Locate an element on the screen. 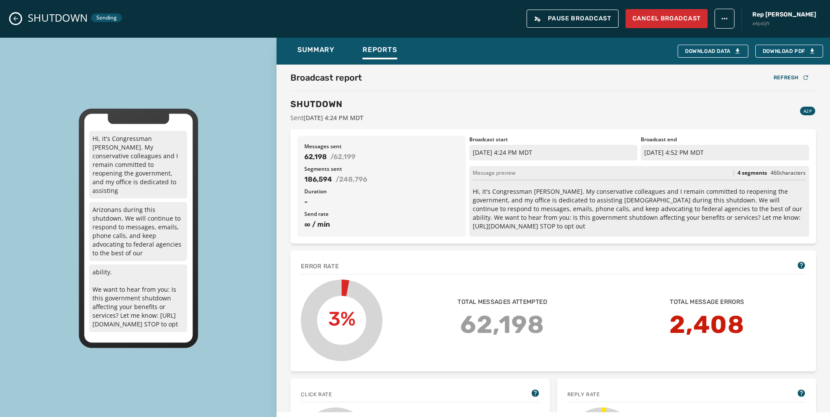 The image size is (830, 417). span: Duration is located at coordinates (381, 192).